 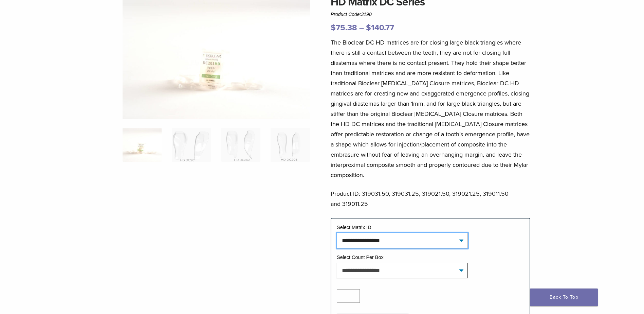 I want to click on label: Select Matrix ID, so click(x=354, y=227).